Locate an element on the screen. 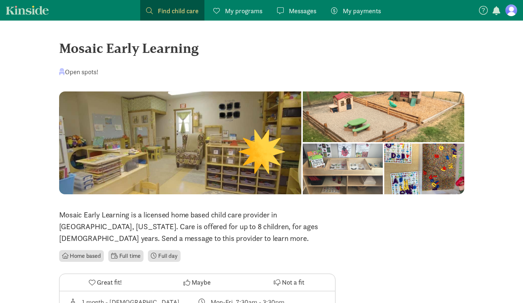  span: My payments is located at coordinates (362, 11).